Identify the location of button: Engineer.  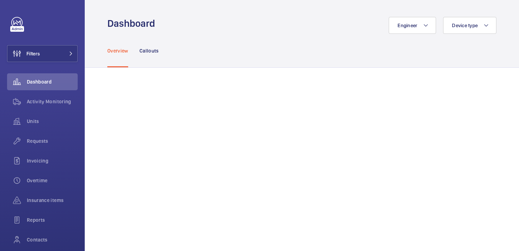
(412, 25).